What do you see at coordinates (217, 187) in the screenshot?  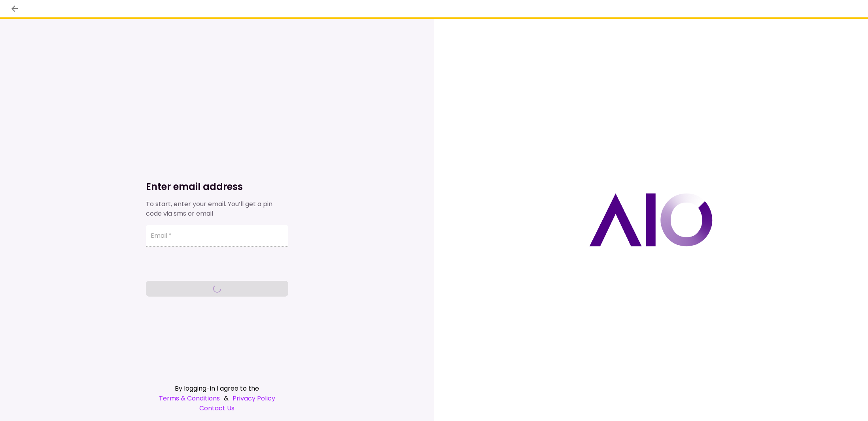 I see `h1: Enter email address` at bounding box center [217, 187].